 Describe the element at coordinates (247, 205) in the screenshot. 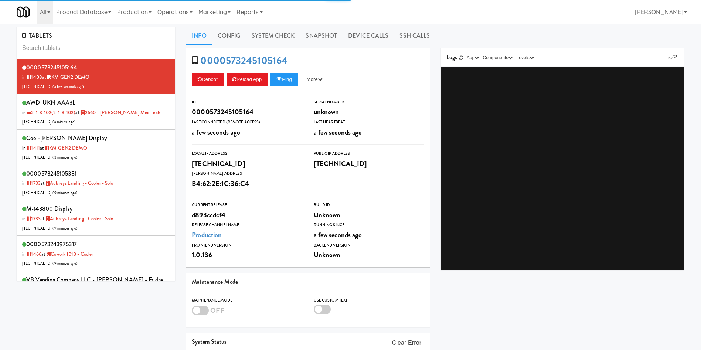

I see `div: Current Release` at that location.